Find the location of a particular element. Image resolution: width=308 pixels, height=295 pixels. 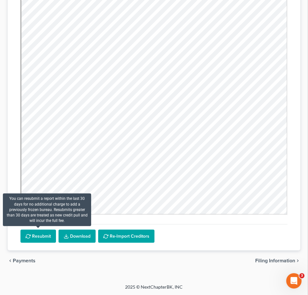

button: Re-Import Creditors is located at coordinates (126, 236).